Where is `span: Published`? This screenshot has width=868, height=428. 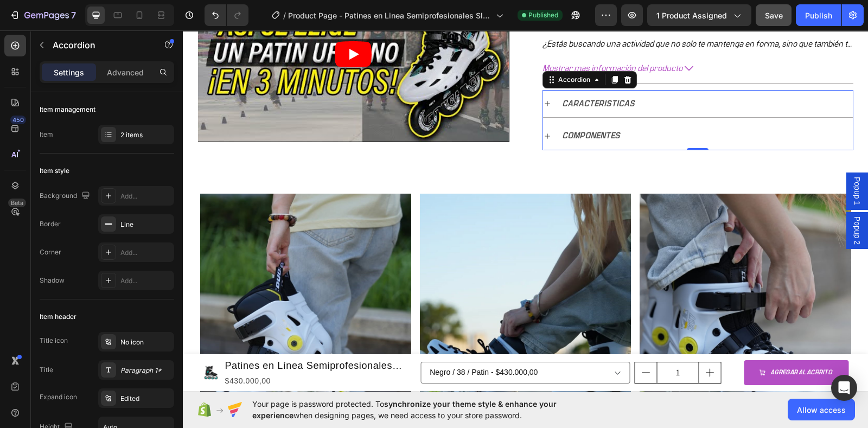 span: Published is located at coordinates (543, 15).